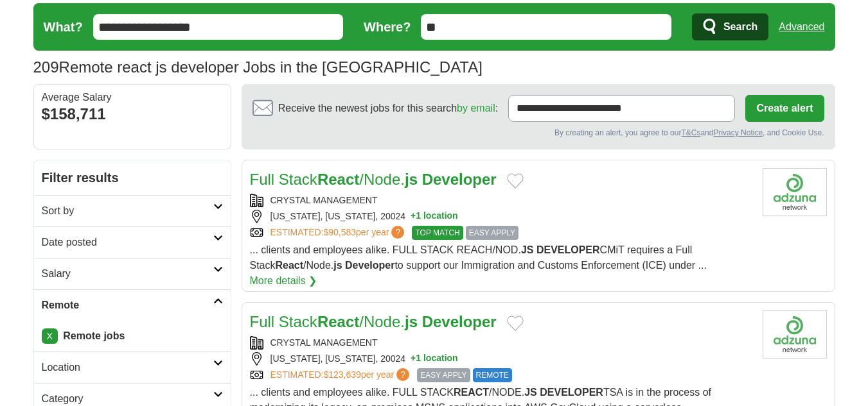 This screenshot has width=868, height=406. I want to click on a: Location, so click(132, 367).